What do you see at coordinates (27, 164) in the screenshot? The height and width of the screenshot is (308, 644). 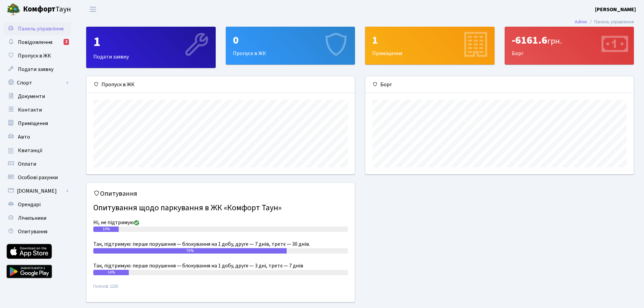 I see `span: Оплати` at bounding box center [27, 164].